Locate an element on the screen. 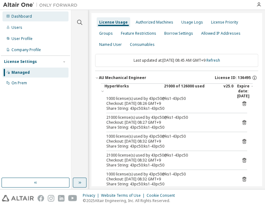  div: Dashboard is located at coordinates (22, 16).